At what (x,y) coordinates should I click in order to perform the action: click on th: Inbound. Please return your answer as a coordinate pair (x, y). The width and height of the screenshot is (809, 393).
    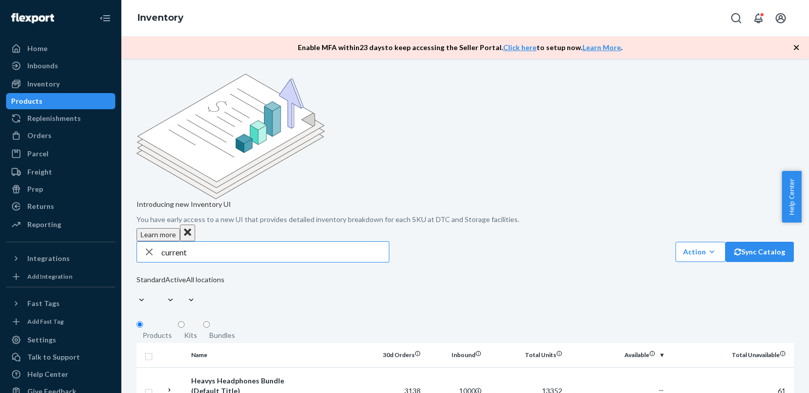
    Looking at the image, I should click on (455, 355).